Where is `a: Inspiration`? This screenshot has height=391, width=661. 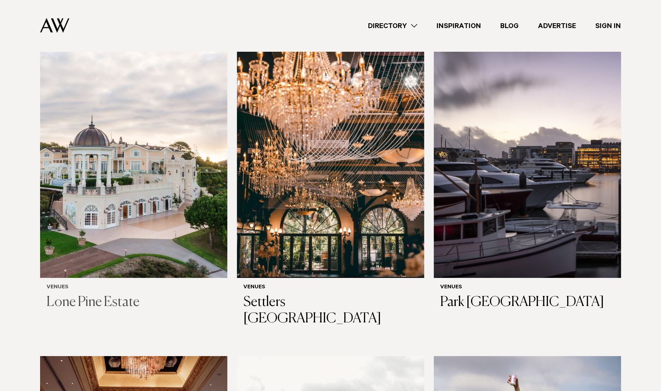 a: Inspiration is located at coordinates (458, 26).